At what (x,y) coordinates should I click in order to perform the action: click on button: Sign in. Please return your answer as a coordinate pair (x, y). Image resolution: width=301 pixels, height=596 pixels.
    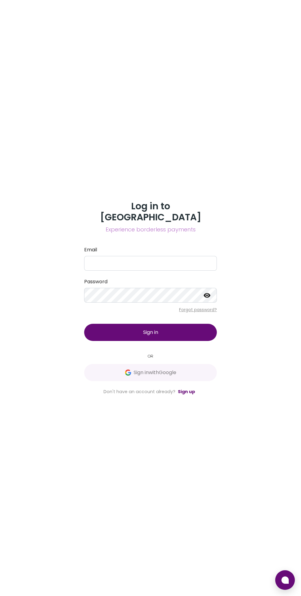
    Looking at the image, I should click on (150, 332).